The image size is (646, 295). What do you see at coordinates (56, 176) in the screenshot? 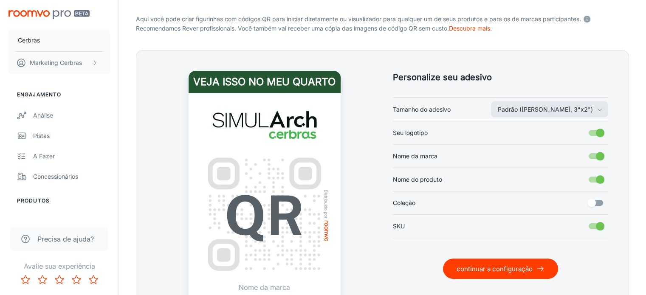
I see `font: Concessionários` at bounding box center [56, 176].